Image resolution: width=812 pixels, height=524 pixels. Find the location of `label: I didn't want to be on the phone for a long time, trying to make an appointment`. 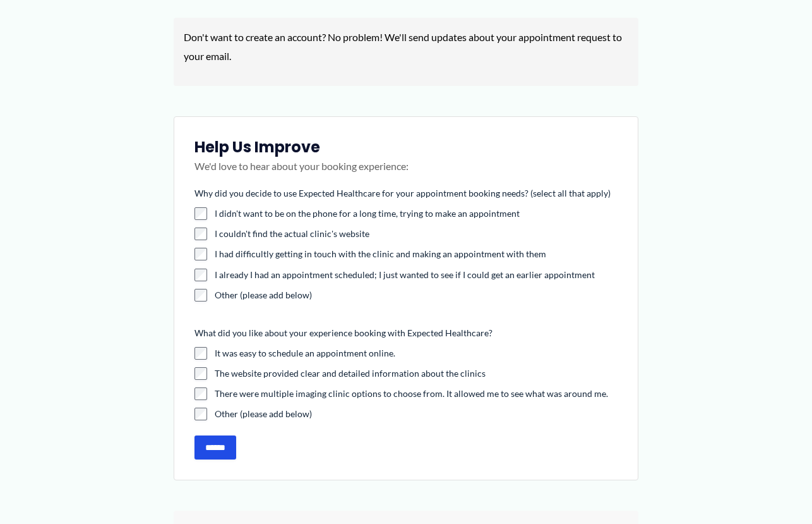

label: I didn't want to be on the phone for a long time, trying to make an appointment is located at coordinates (416, 213).